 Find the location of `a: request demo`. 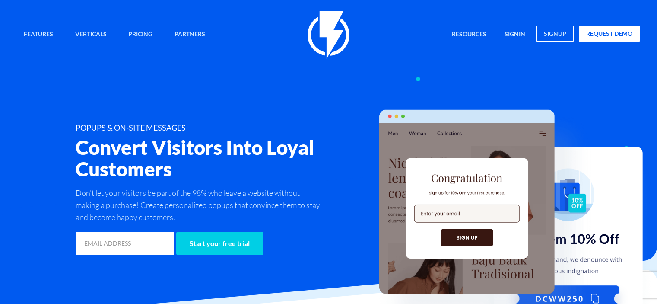

a: request demo is located at coordinates (609, 34).